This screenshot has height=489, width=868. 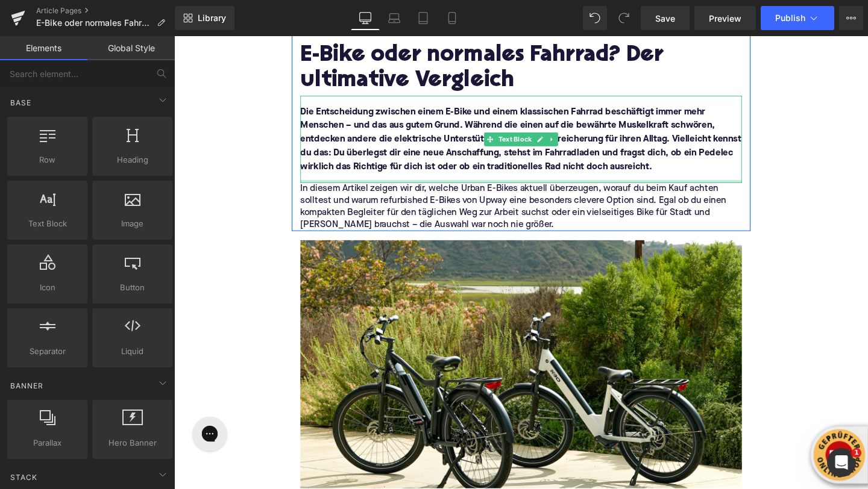 What do you see at coordinates (665, 18) in the screenshot?
I see `span: Save` at bounding box center [665, 18].